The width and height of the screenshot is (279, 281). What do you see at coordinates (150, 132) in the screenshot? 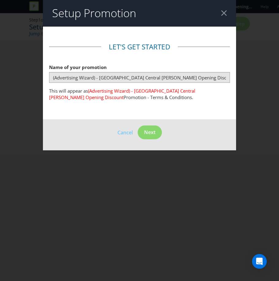
I see `span: Next` at bounding box center [150, 132].